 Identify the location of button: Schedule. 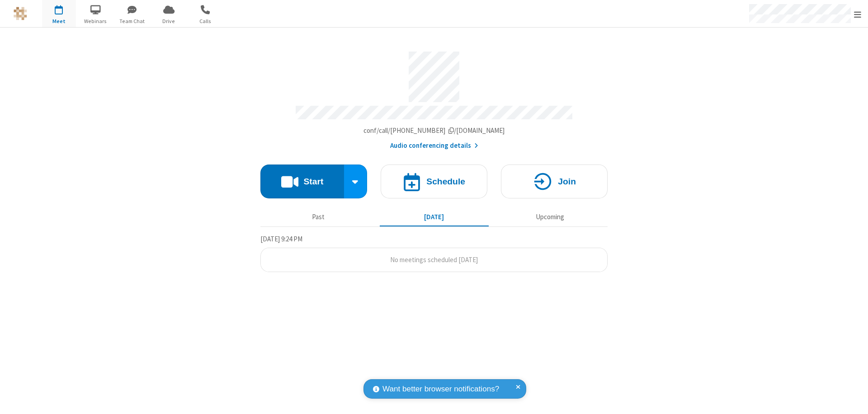
(434, 181).